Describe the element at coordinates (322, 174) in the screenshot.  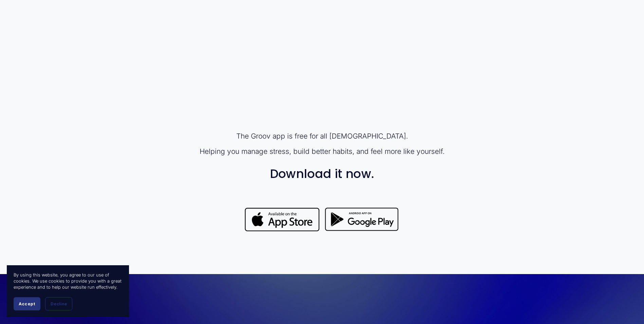
I see `h3: Download it now.` at that location.